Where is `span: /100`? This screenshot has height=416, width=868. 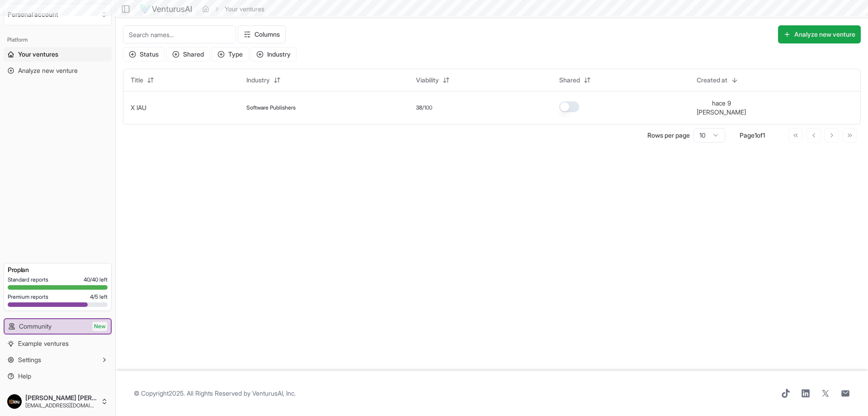 span: /100 is located at coordinates (427, 108).